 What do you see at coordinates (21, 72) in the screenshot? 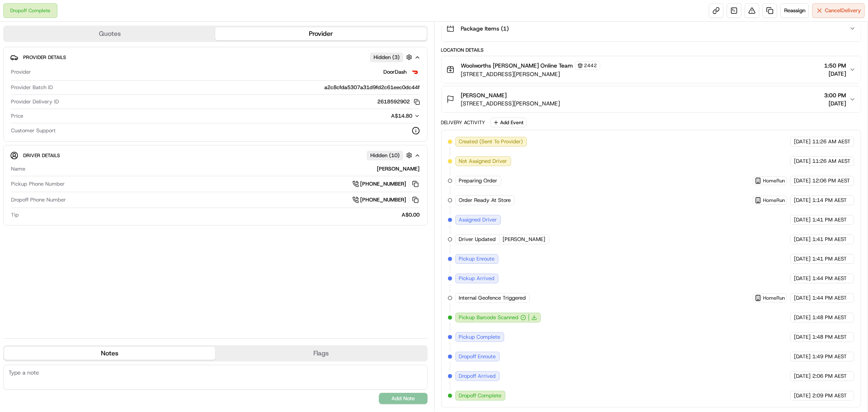
I see `span: Provider` at bounding box center [21, 72].